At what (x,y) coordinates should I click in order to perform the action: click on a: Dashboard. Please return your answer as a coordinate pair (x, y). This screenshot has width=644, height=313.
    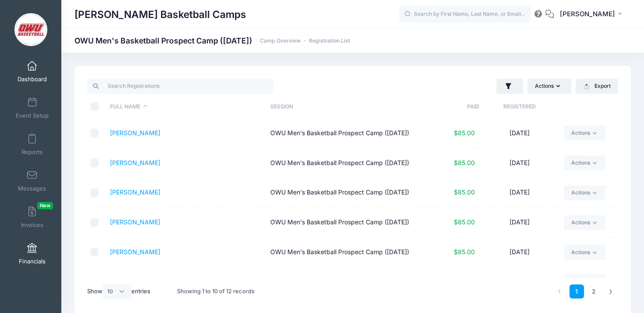
    Looking at the image, I should click on (32, 72).